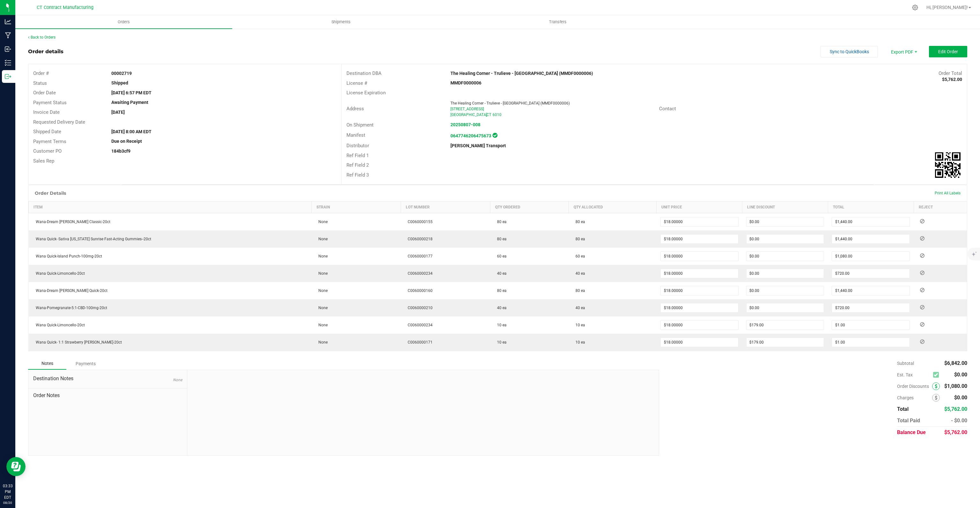 The height and width of the screenshot is (508, 980). What do you see at coordinates (667, 109) in the screenshot?
I see `span: Contact` at bounding box center [667, 109].